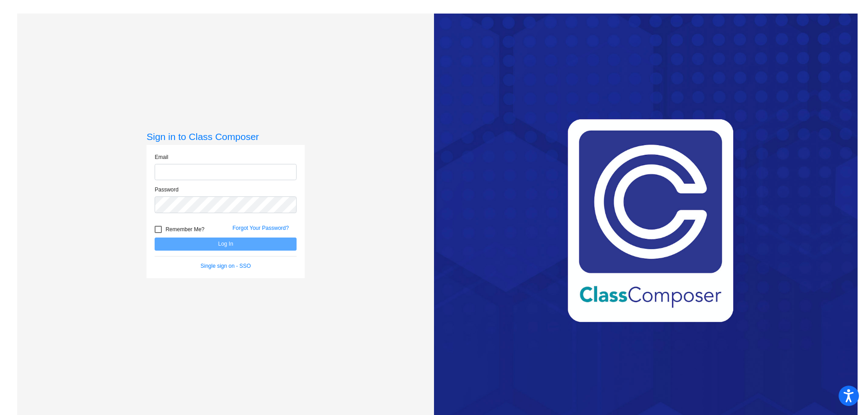  I want to click on a: Forgot Your Password?, so click(261, 228).